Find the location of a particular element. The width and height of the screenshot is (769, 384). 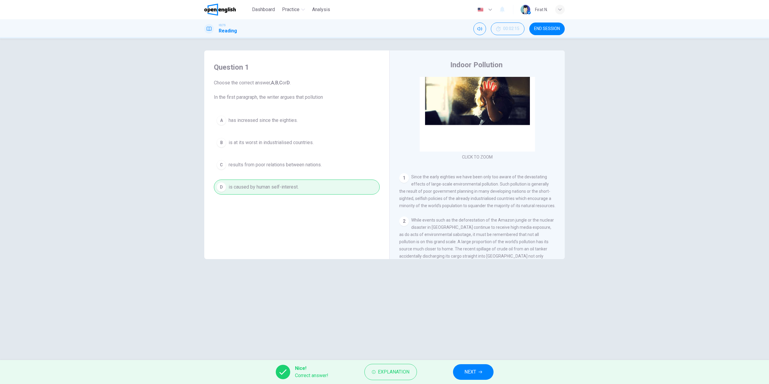

div: Mute is located at coordinates (480, 29).